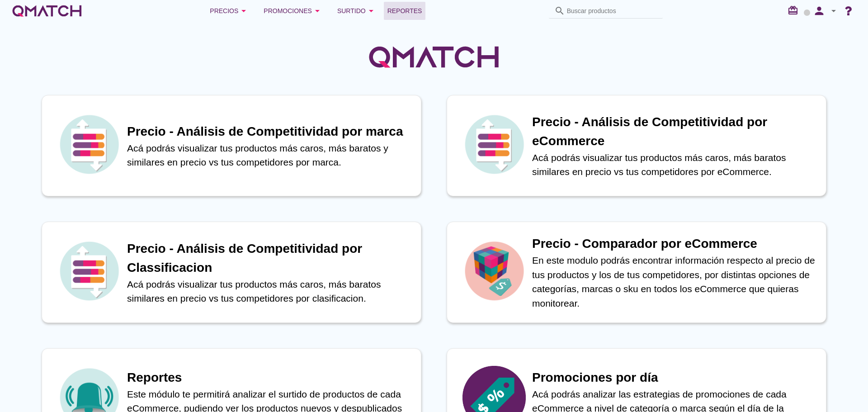 The height and width of the screenshot is (412, 868). Describe the element at coordinates (270, 131) in the screenshot. I see `h1: Precio - Análisis de Competitividad por marca` at that location.